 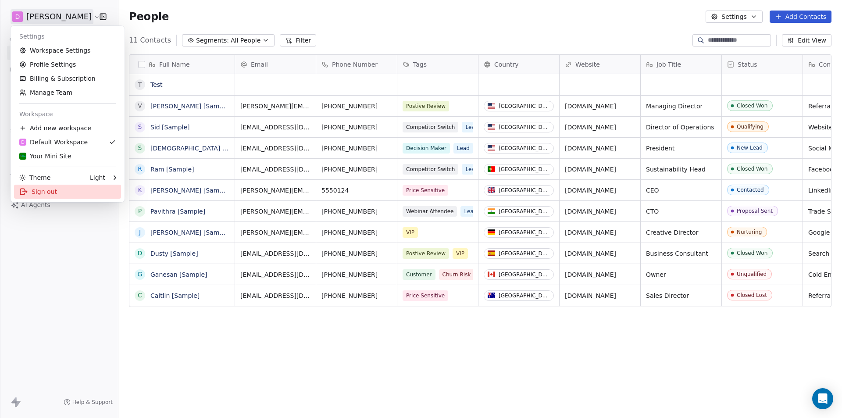 What do you see at coordinates (68, 192) in the screenshot?
I see `div: Sign out` at bounding box center [68, 192].